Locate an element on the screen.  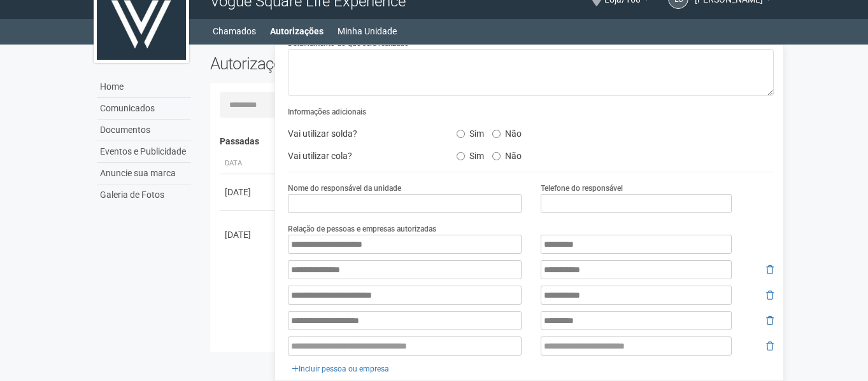
div: Vai utilizar cola? is located at coordinates (362, 156).